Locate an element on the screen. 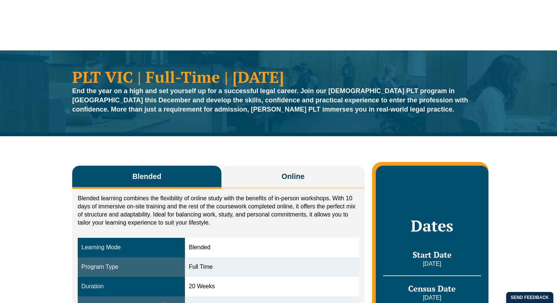  div: Learning Mode is located at coordinates (131, 247).